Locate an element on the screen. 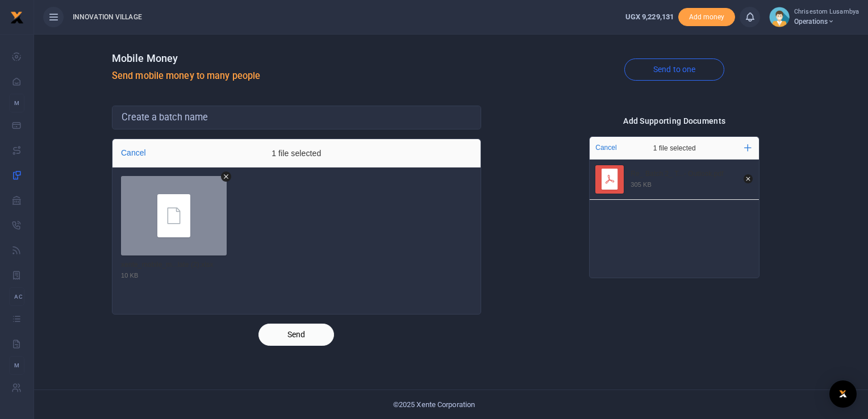 The height and width of the screenshot is (419, 868). span: UGX 9,229,131 is located at coordinates (649, 17).